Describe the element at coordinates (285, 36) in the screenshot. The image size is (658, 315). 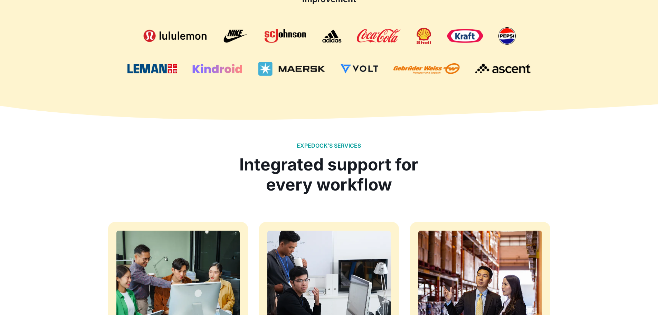
I see `img: SC Johnson Logo` at that location.